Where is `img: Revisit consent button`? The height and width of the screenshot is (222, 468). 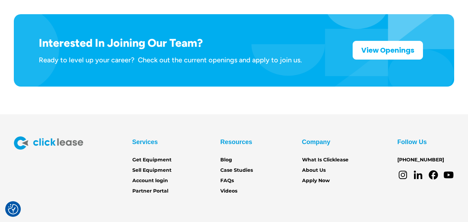
img: Revisit consent button is located at coordinates (13, 209).